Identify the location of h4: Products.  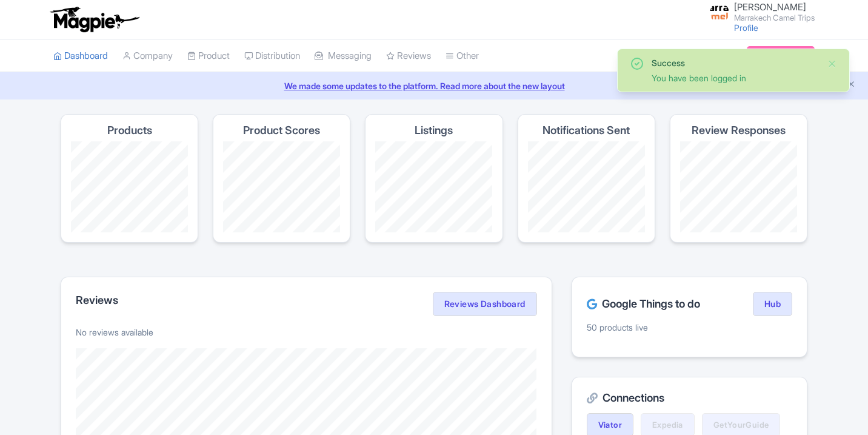
(130, 130).